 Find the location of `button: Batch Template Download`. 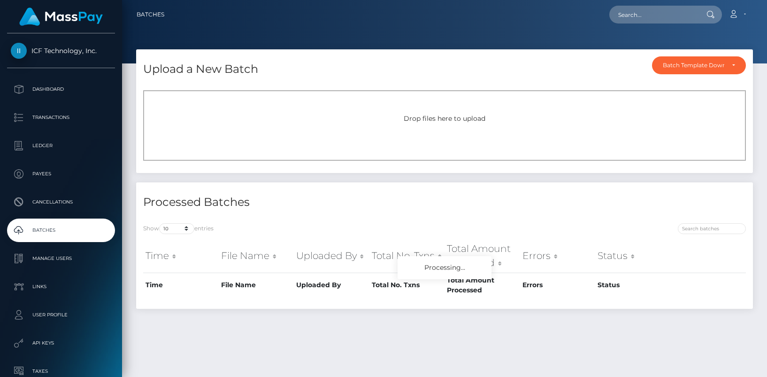

button: Batch Template Download is located at coordinates (699, 65).